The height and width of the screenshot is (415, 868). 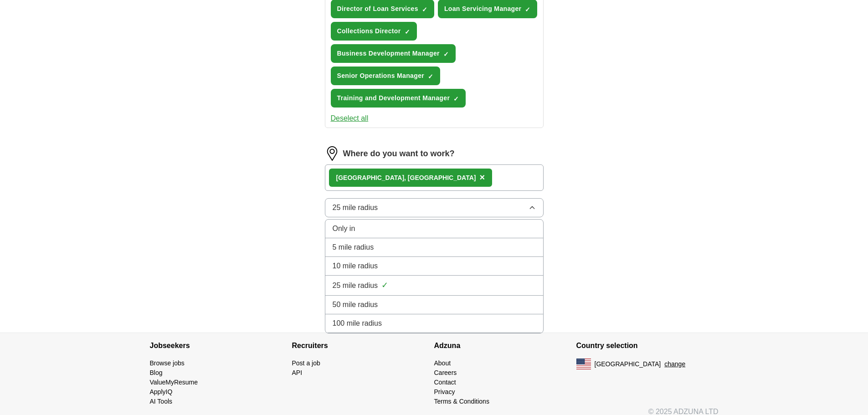 What do you see at coordinates (381, 76) in the screenshot?
I see `span: Senior Operations Manager` at bounding box center [381, 76].